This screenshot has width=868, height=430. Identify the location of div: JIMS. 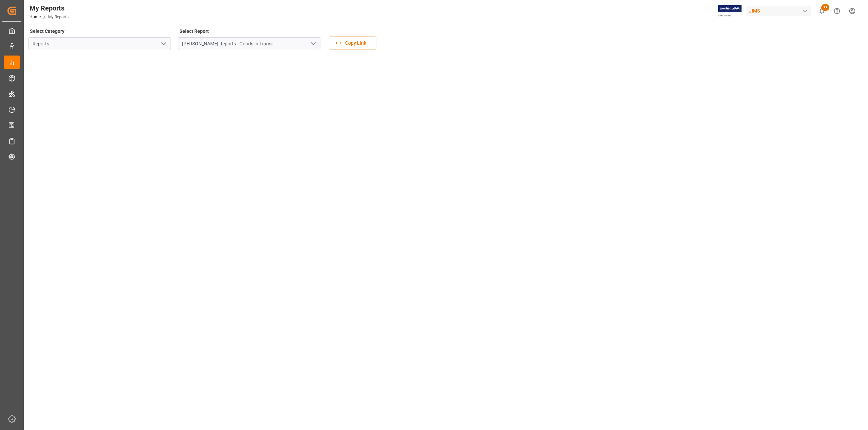
(778, 11).